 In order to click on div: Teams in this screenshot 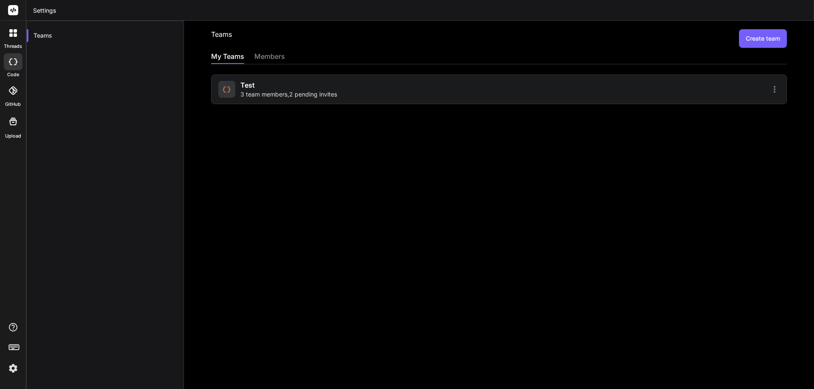, I will do `click(105, 36)`.